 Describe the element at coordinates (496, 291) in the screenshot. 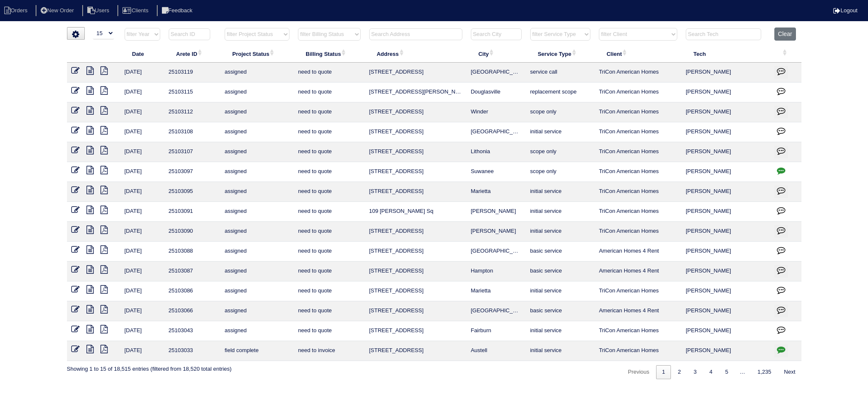

I see `td: Marietta` at that location.